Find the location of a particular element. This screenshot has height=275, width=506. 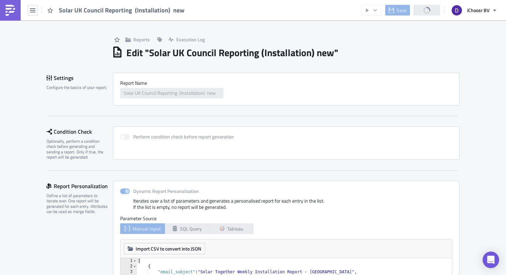

span: Reports is located at coordinates (141, 39).